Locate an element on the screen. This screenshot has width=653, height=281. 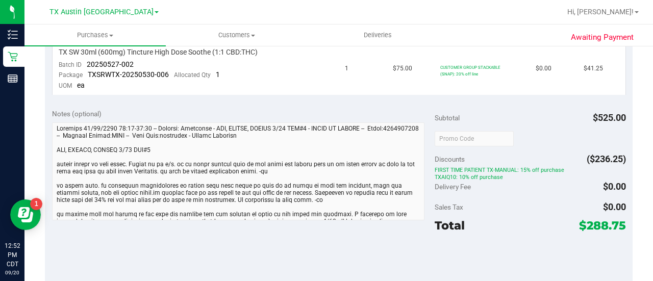
span: FIRST TIME PATIENT TX-MANUAL: 15% off purchase is located at coordinates (530, 170).